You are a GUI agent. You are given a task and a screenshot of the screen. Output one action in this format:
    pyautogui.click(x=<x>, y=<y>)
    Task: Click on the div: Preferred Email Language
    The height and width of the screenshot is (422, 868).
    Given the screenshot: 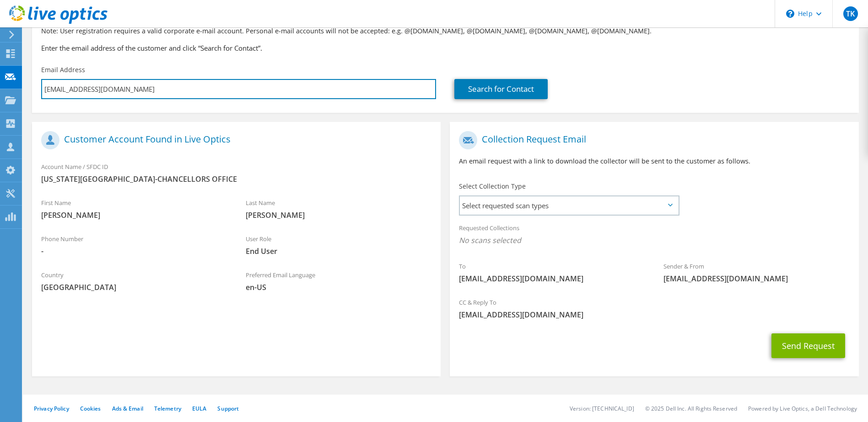 What is the action you would take?
    pyautogui.click(x=339, y=281)
    